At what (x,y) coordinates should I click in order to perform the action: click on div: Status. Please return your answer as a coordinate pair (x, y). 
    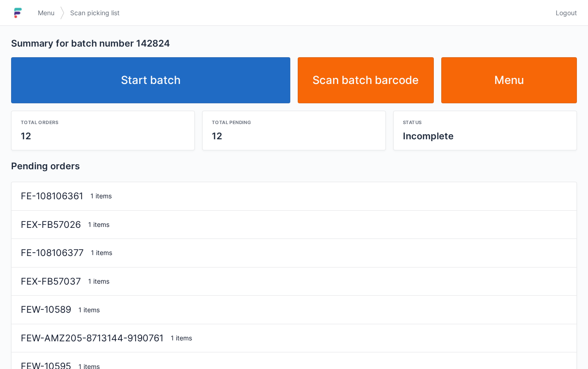
    Looking at the image, I should click on (485, 122).